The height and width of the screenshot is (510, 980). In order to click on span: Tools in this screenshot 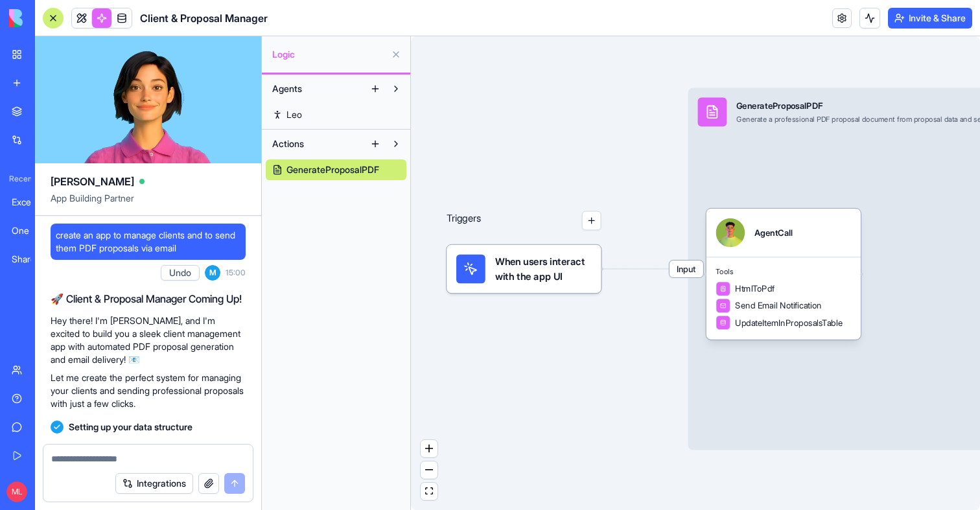, I will do `click(783, 271)`.